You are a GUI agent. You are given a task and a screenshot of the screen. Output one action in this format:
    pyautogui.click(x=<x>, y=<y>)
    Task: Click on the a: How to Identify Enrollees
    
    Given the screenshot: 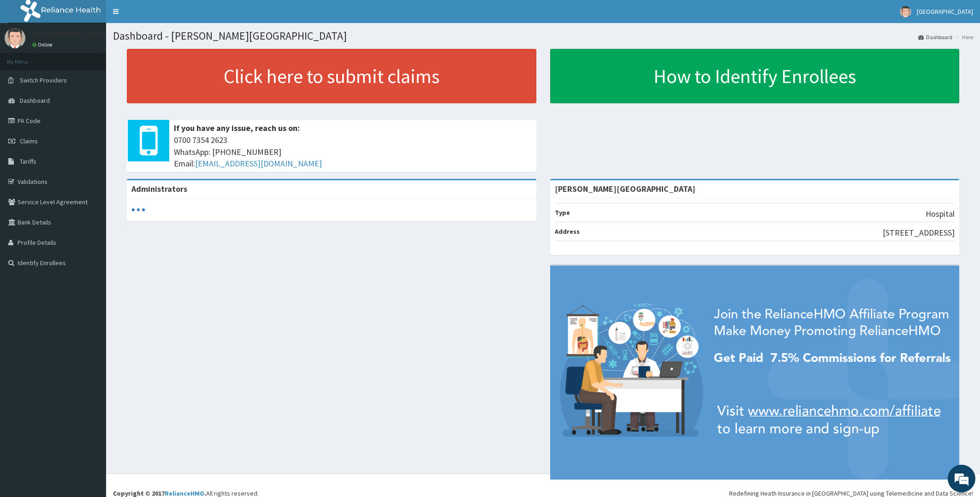 What is the action you would take?
    pyautogui.click(x=755, y=76)
    